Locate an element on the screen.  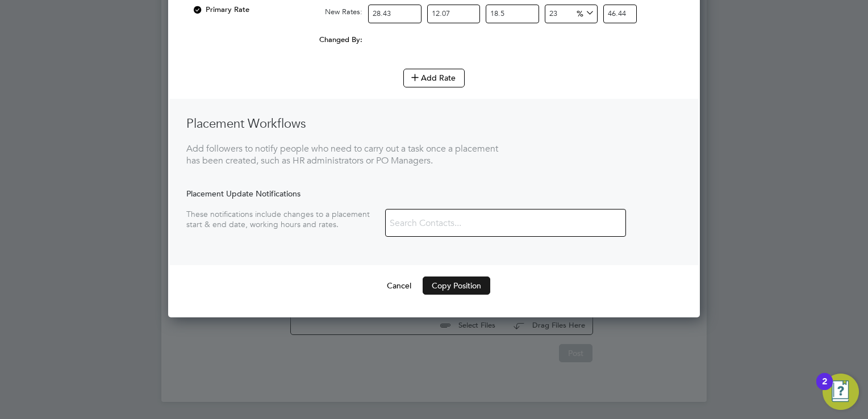
div: Add followers to notify people who need to carry out a task once a placement has been created, su... is located at coordinates (342, 155).